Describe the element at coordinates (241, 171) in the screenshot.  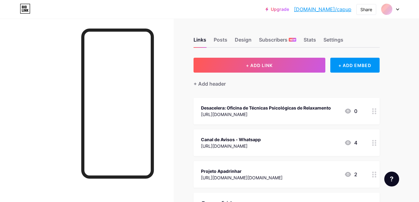
I see `div: Projeto Apadrinhar` at that location.